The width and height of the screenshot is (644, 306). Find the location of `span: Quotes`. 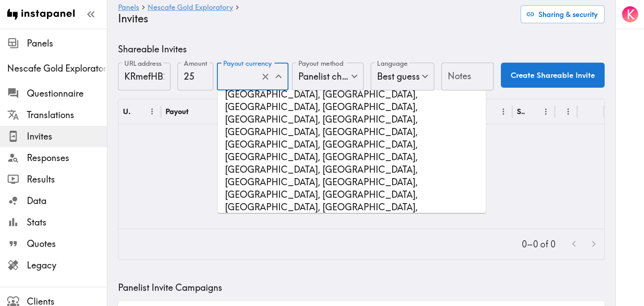

span: Quotes is located at coordinates (67, 244).